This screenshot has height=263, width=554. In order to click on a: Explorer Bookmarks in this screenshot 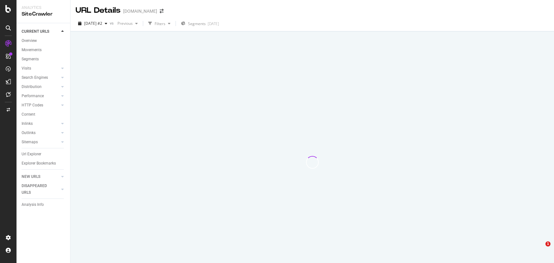, I will do `click(44, 163)`.